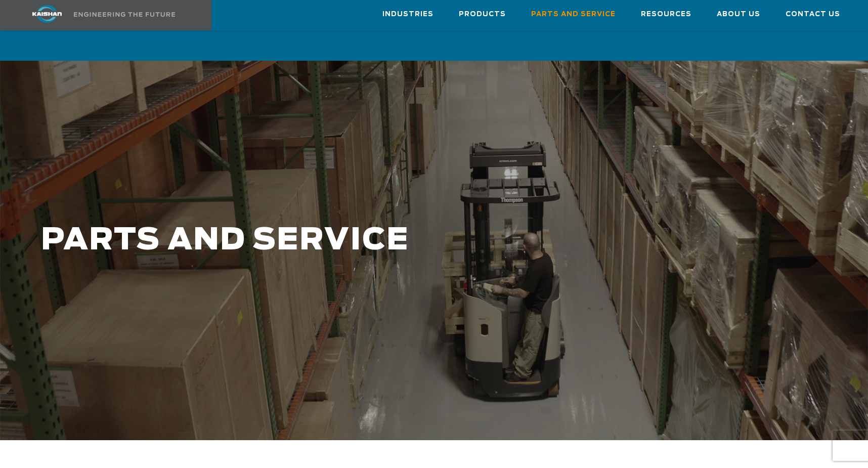 The width and height of the screenshot is (868, 468). What do you see at coordinates (738, 14) in the screenshot?
I see `a: About Us` at bounding box center [738, 14].